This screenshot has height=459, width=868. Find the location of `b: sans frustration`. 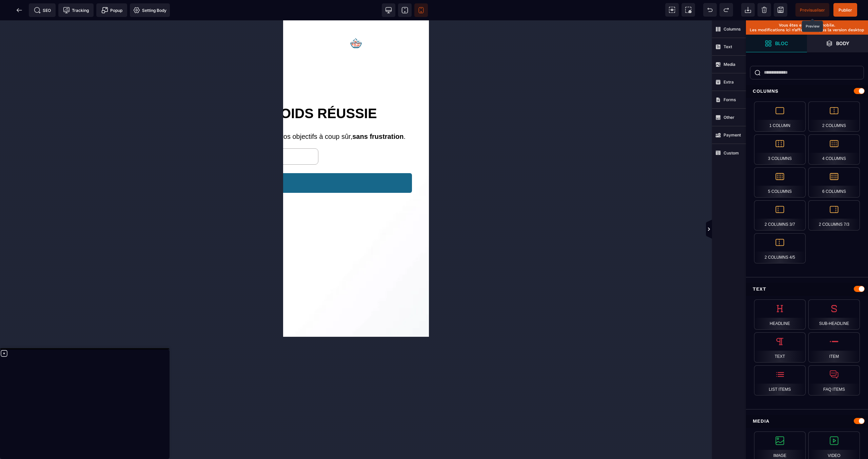

b: sans frustration is located at coordinates (95, 116).